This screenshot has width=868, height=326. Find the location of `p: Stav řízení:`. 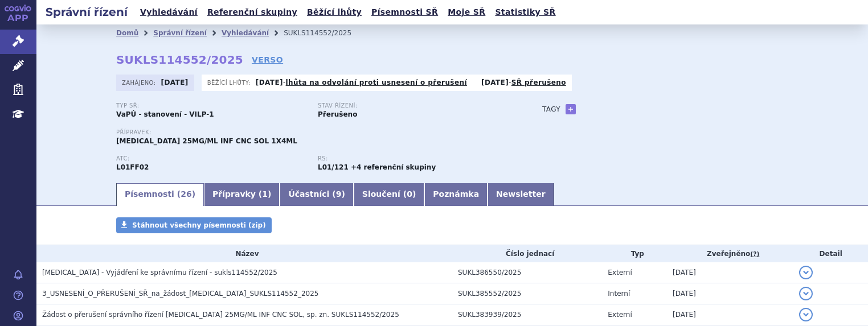

p: Stav řízení: is located at coordinates (413, 106).